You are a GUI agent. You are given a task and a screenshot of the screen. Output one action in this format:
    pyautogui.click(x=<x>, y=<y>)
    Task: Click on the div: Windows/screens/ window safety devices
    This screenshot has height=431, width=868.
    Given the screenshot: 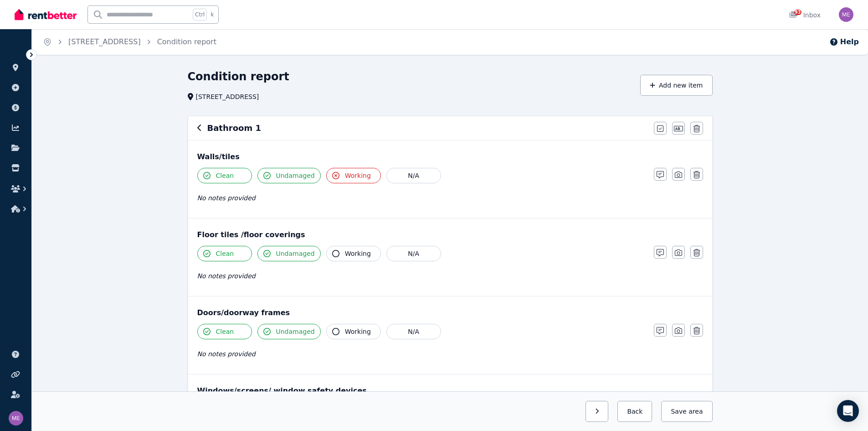 What is the action you would take?
    pyautogui.click(x=450, y=391)
    